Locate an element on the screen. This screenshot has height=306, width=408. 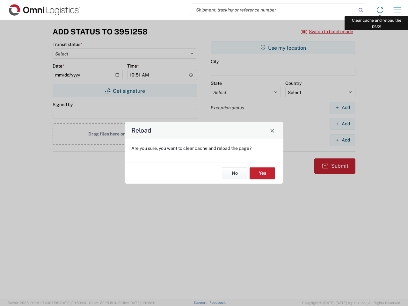
button: No is located at coordinates (234, 173).